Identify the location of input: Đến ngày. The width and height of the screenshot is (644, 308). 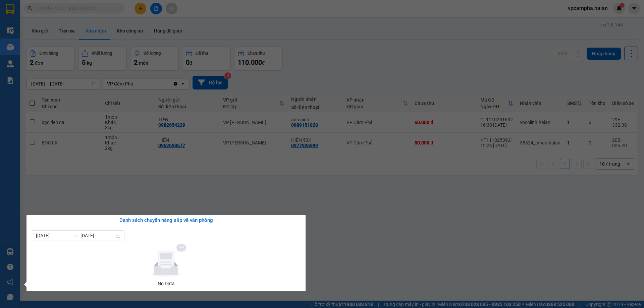
(97, 236).